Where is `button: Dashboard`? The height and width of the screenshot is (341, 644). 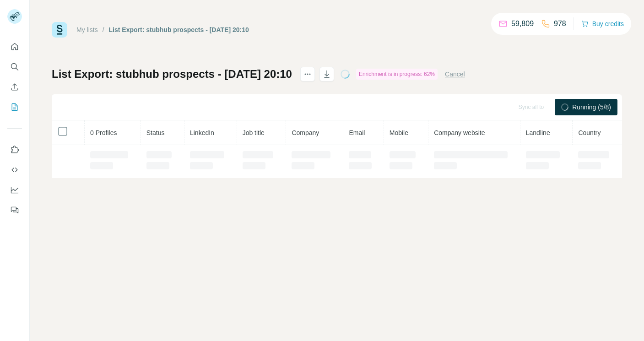 button: Dashboard is located at coordinates (14, 190).